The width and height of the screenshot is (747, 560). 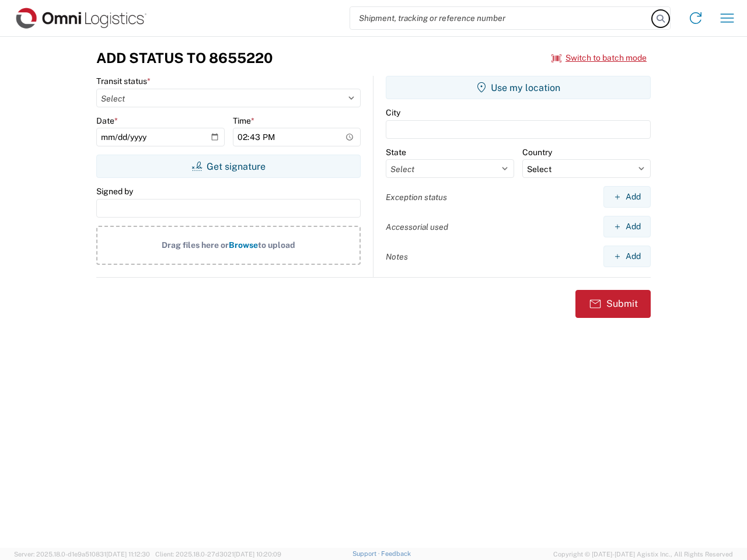 What do you see at coordinates (393, 113) in the screenshot?
I see `label: City` at bounding box center [393, 113].